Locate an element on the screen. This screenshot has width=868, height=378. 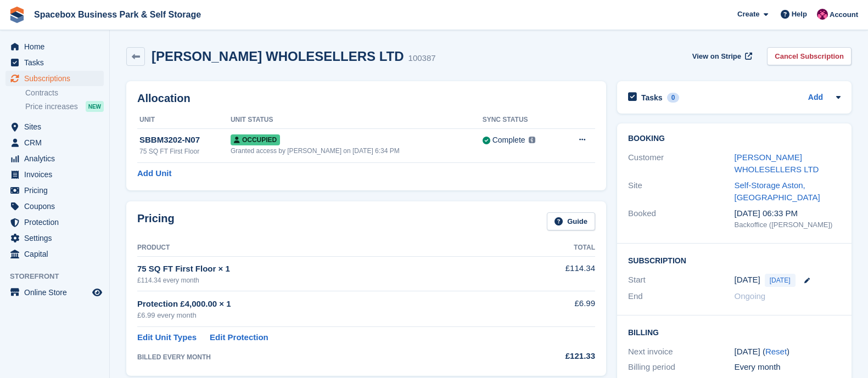
span: Online Store is located at coordinates (57, 293).